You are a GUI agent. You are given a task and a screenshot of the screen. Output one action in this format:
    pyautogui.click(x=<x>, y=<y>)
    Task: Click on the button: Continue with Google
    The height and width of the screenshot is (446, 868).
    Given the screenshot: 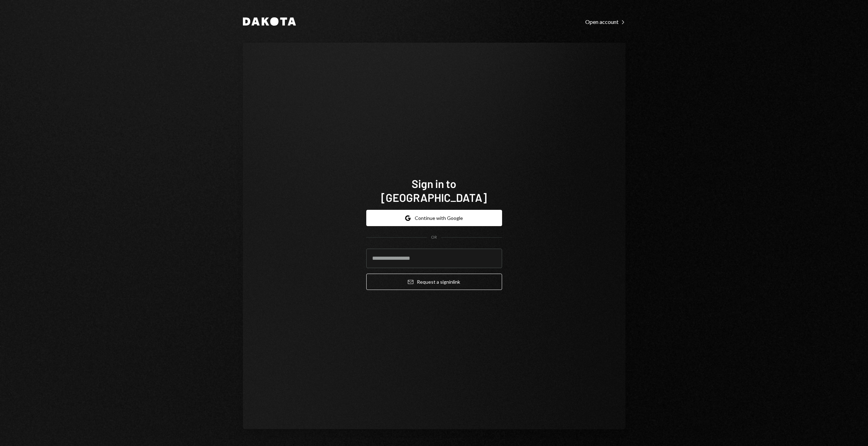 What is the action you would take?
    pyautogui.click(x=434, y=217)
    